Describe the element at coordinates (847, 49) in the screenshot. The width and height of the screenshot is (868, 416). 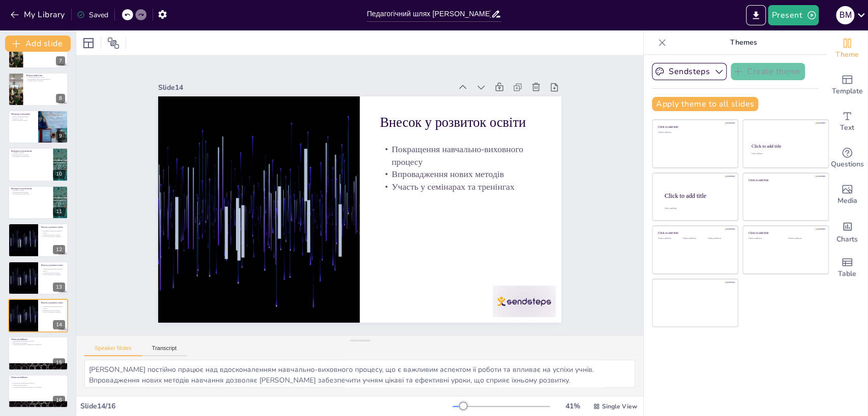
I see `div: Change the overall theme` at that location.